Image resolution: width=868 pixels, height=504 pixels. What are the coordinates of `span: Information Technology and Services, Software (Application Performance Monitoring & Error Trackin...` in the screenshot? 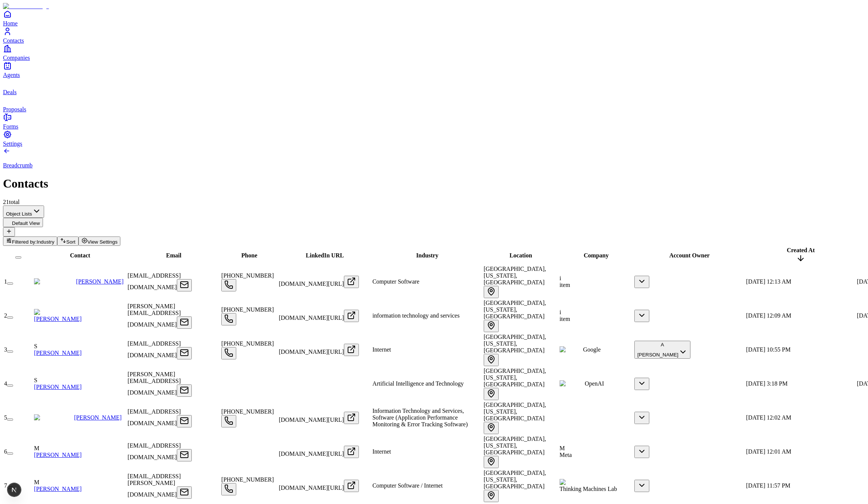 It's located at (420, 417).